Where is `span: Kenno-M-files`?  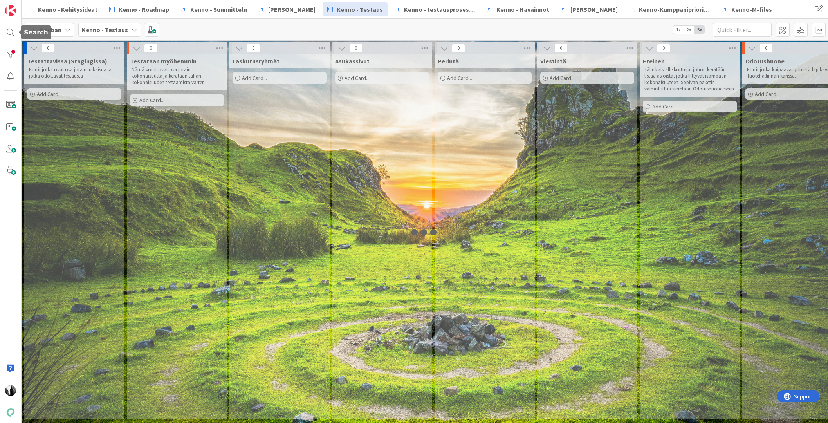 span: Kenno-M-files is located at coordinates (751, 9).